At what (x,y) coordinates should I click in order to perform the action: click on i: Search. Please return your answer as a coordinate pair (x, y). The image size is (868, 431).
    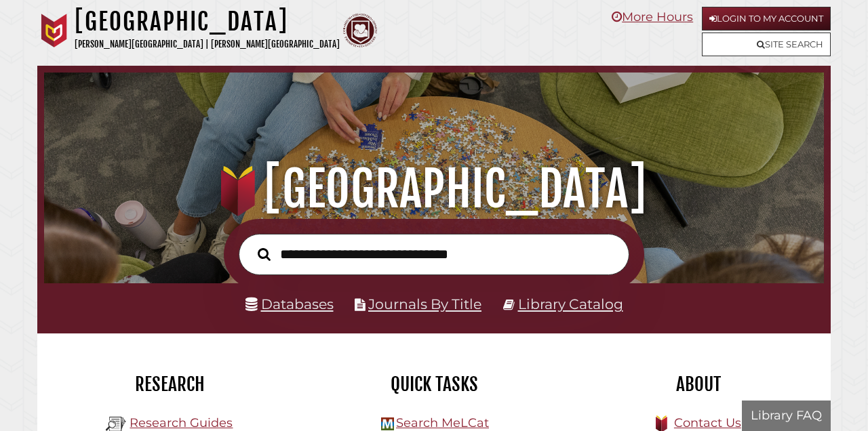
    Looking at the image, I should click on (264, 254).